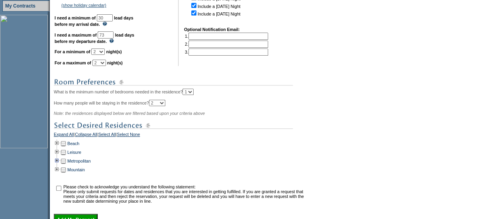  What do you see at coordinates (73, 144) in the screenshot?
I see `a: Beach` at bounding box center [73, 144].